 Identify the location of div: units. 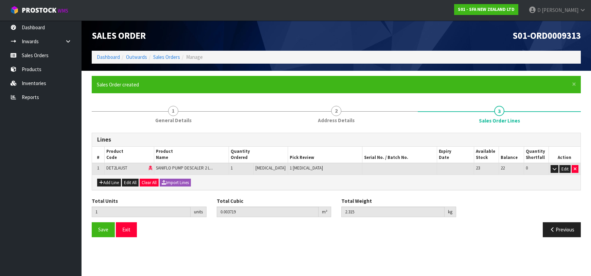
(198, 212).